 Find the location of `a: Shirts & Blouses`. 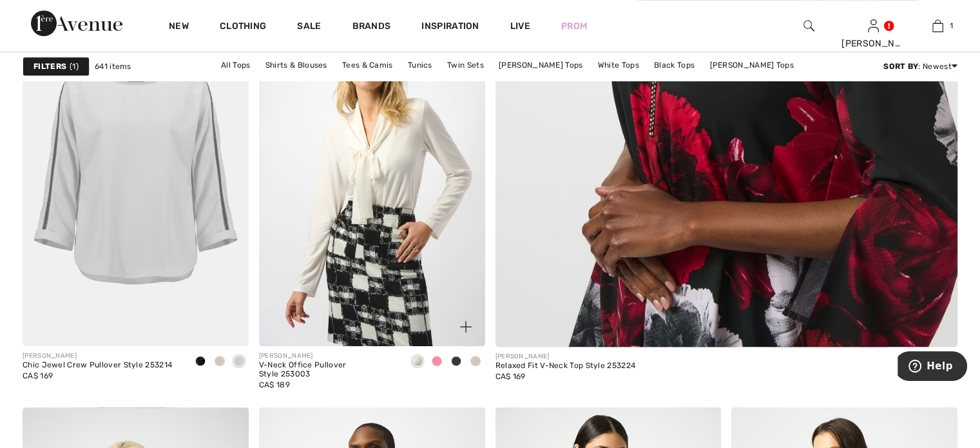

a: Shirts & Blouses is located at coordinates (297, 65).